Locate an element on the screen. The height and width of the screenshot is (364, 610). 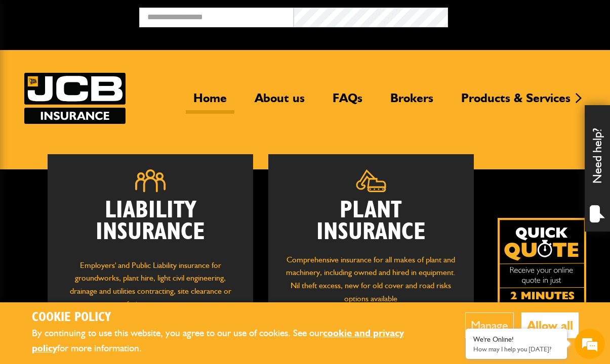
h2: Cookie Policy is located at coordinates (233, 318).